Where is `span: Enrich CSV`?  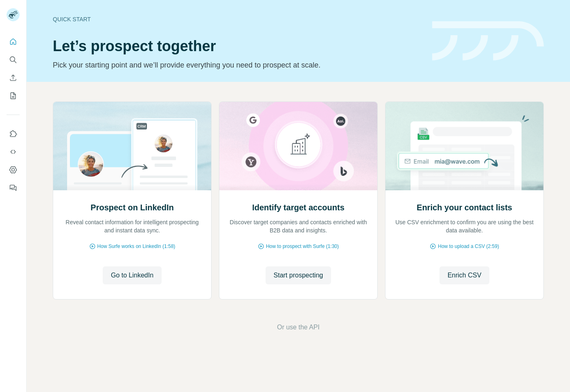 span: Enrich CSV is located at coordinates (465, 275).